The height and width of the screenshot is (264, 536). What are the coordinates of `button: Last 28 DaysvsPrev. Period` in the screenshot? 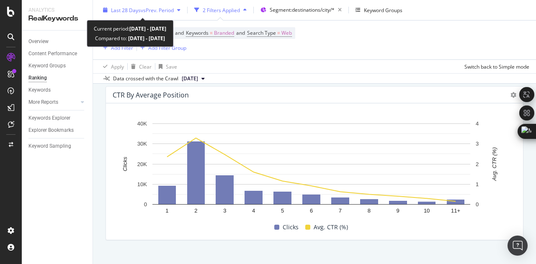 It's located at (142, 10).